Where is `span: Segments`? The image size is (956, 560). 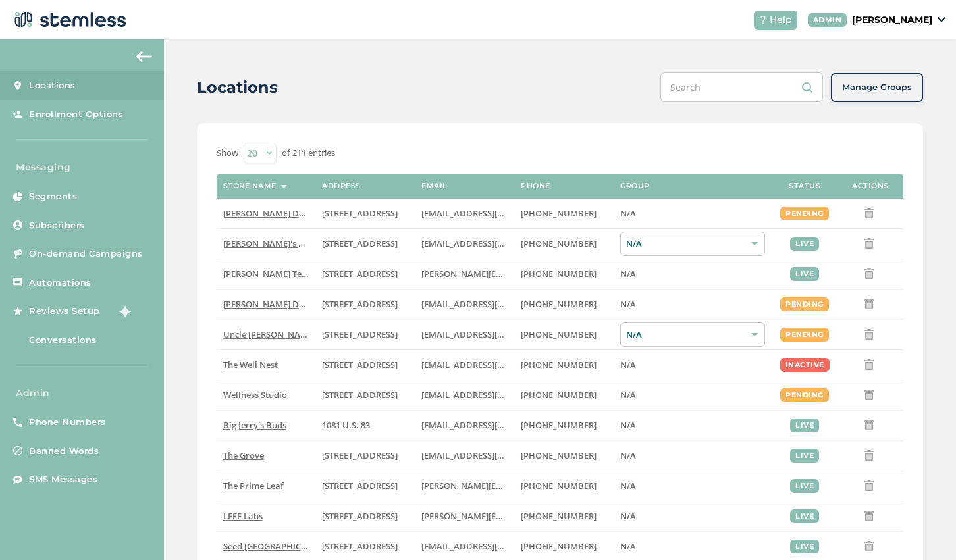
span: Segments is located at coordinates (52, 197).